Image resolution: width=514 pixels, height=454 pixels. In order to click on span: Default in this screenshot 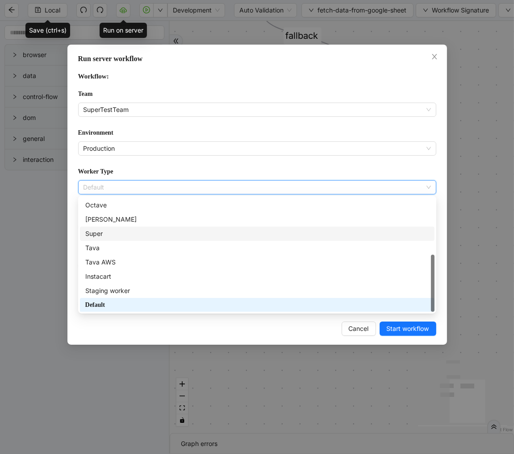, I will do `click(257, 187)`.